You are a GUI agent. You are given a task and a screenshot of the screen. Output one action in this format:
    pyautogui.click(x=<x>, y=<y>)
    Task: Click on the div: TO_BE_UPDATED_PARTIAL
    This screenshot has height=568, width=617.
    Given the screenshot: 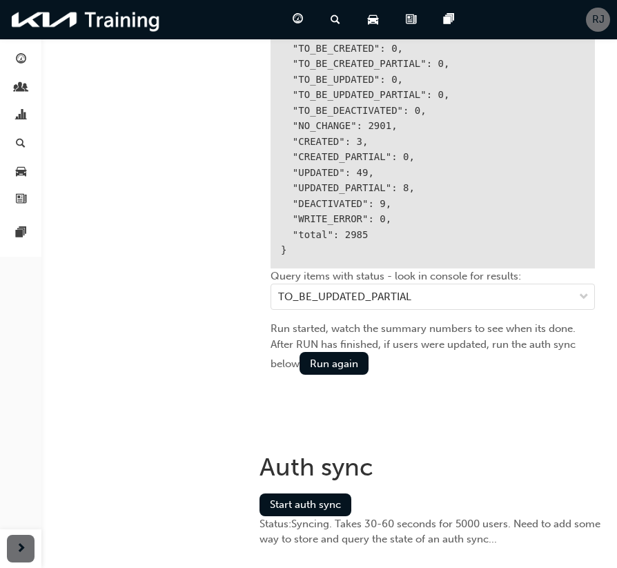 What is the action you would take?
    pyautogui.click(x=345, y=297)
    